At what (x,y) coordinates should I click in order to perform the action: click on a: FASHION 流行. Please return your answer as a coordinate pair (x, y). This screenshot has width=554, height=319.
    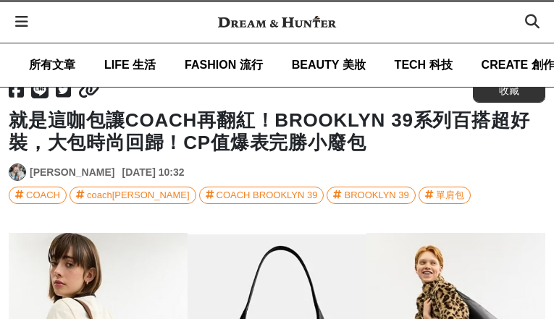
    Looking at the image, I should click on (224, 65).